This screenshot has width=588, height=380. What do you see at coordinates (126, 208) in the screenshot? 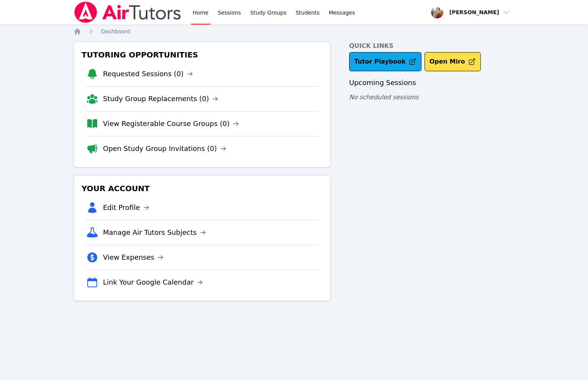
I see `a: Edit Profile` at bounding box center [126, 208].